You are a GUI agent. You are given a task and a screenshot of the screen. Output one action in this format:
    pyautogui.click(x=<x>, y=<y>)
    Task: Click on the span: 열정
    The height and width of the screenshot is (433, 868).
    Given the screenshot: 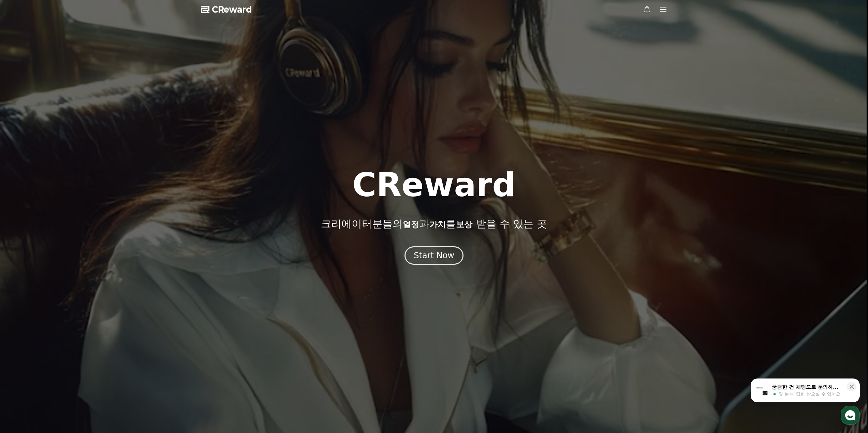 What is the action you would take?
    pyautogui.click(x=411, y=225)
    